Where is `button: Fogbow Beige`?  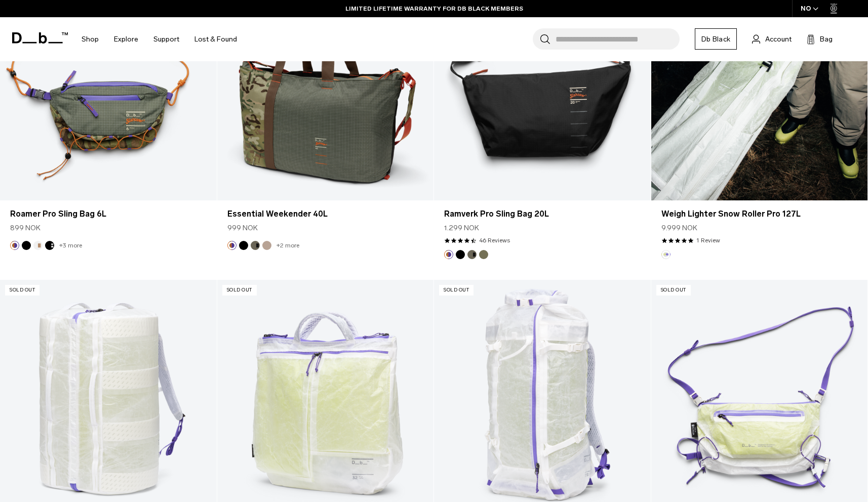
button: Fogbow Beige is located at coordinates (267, 246).